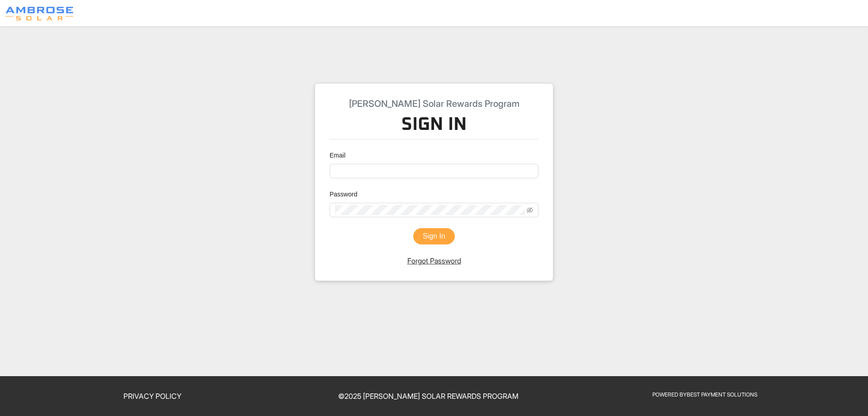 The height and width of the screenshot is (416, 868). Describe the element at coordinates (434, 236) in the screenshot. I see `button: Sign In` at that location.